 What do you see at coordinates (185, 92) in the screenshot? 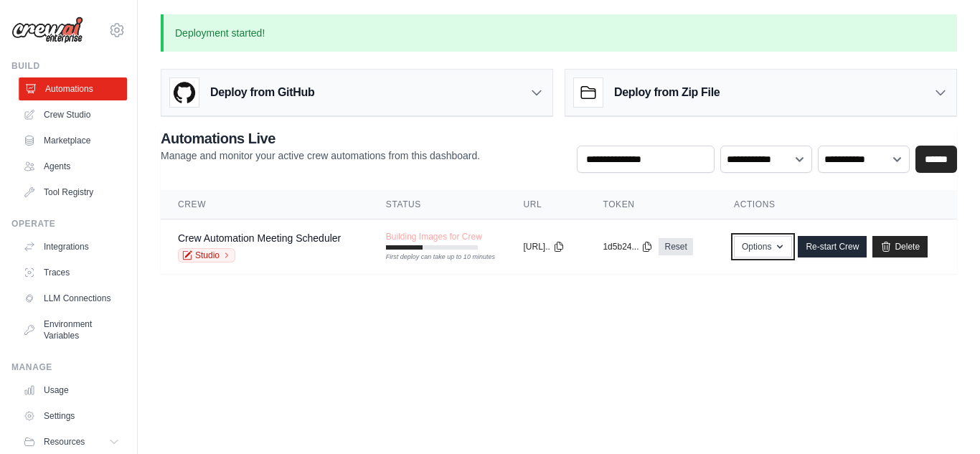
I see `img: GitHub Logo` at bounding box center [185, 92].